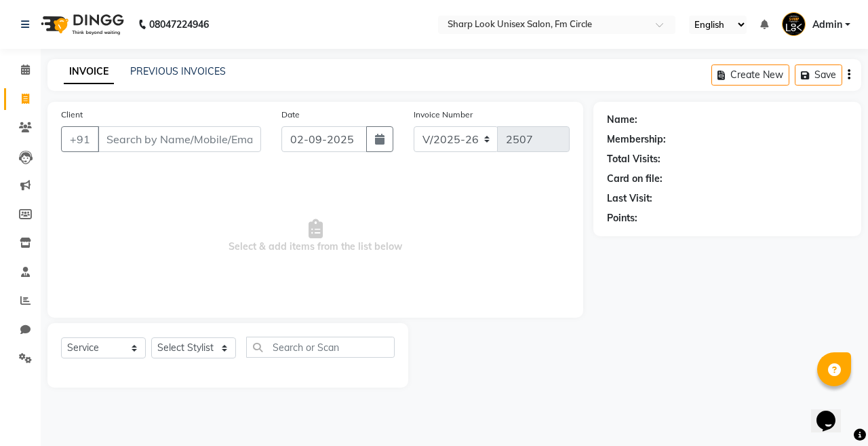  What do you see at coordinates (819, 75) in the screenshot?
I see `button: Save` at bounding box center [819, 75].